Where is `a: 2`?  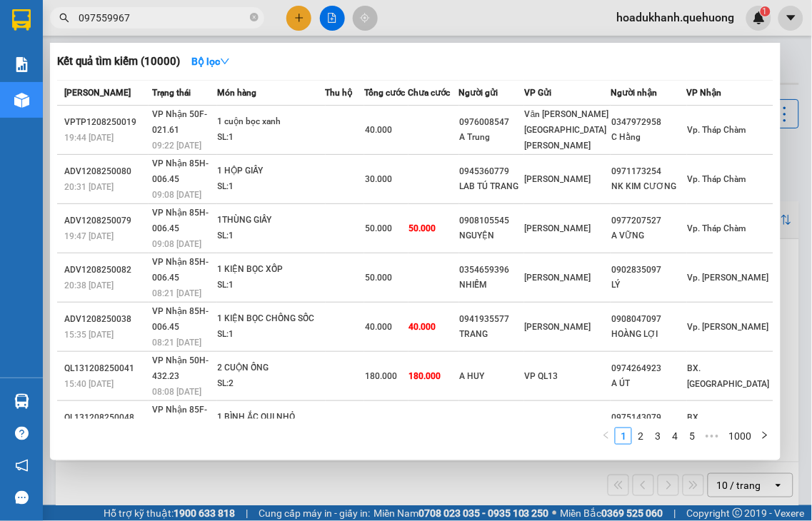
a: 2 is located at coordinates (641, 436).